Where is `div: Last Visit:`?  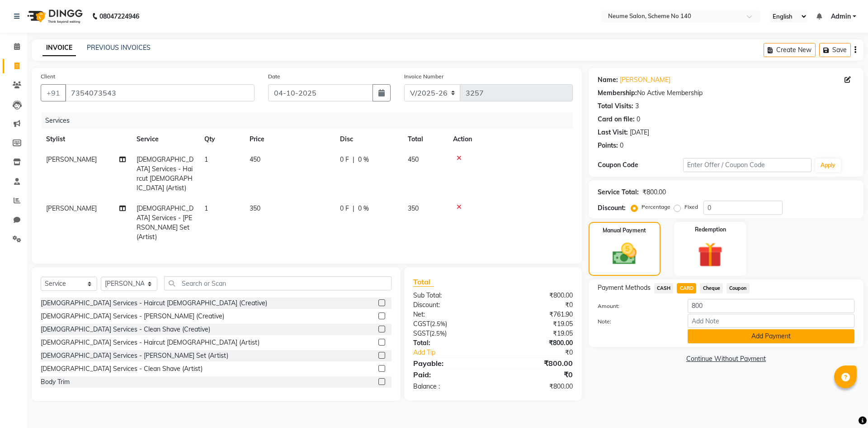 div: Last Visit: is located at coordinates (613, 133).